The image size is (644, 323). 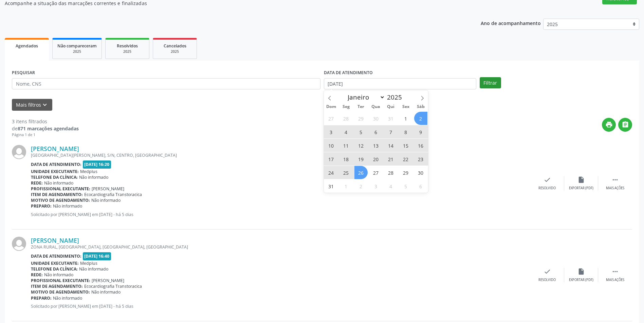 What do you see at coordinates (45, 122) in the screenshot?
I see `div: 3 itens filtrados` at bounding box center [45, 122].